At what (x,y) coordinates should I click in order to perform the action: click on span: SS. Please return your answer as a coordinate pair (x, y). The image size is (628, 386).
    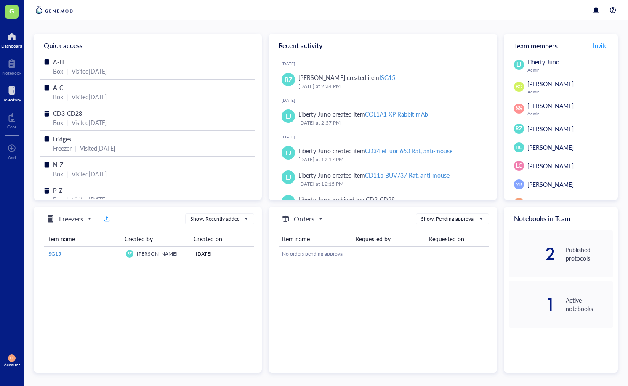
    Looking at the image, I should click on (519, 109).